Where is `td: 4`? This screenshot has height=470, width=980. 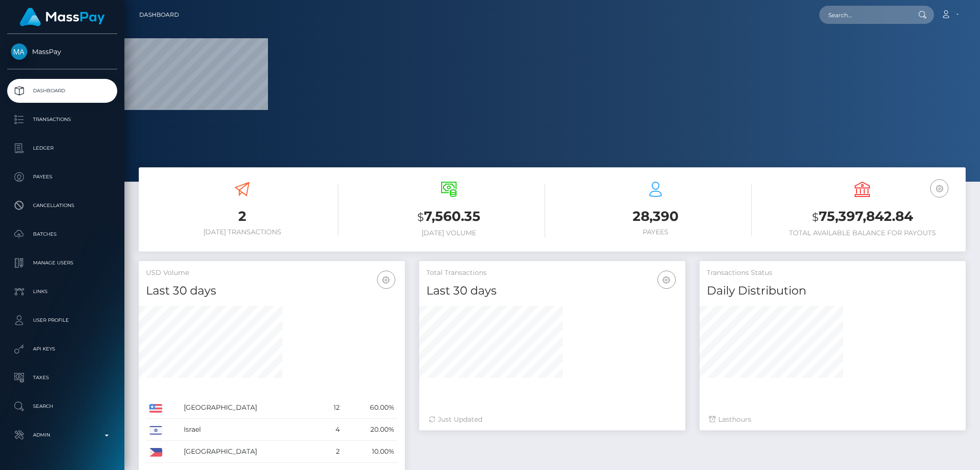
td: 4 is located at coordinates (332, 430).